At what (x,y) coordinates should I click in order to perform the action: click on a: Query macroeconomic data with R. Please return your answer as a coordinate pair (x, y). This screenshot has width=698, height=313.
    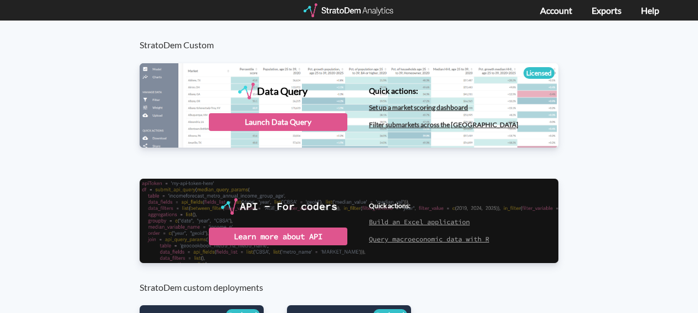
    Looking at the image, I should click on (429, 238).